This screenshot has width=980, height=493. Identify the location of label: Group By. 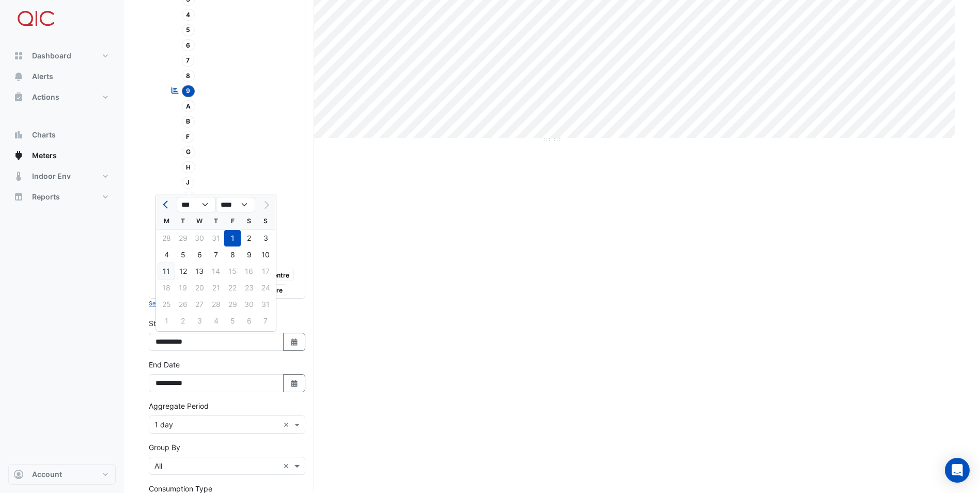
(164, 447).